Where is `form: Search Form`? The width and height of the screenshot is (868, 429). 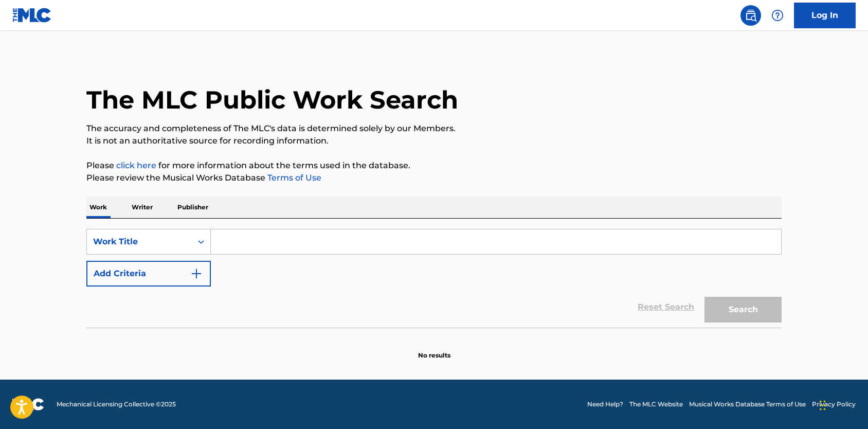 form: Search Form is located at coordinates (434, 278).